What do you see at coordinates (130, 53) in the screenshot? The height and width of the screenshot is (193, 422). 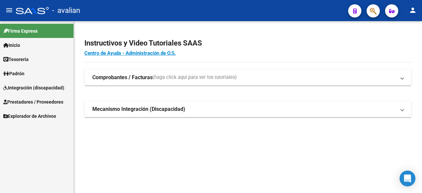 I see `a: Centro de Ayuda - Administración de O.S.` at bounding box center [130, 53].